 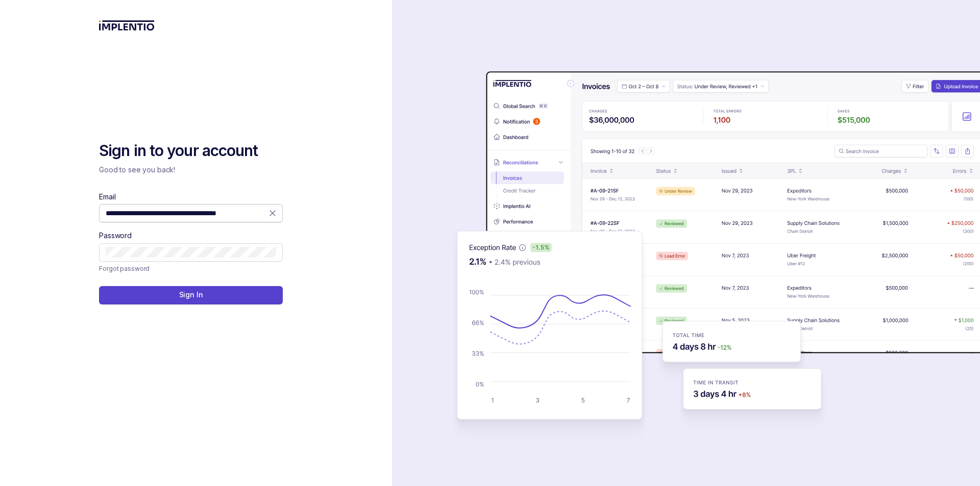 I want to click on h2: Sign in to your account, so click(x=191, y=151).